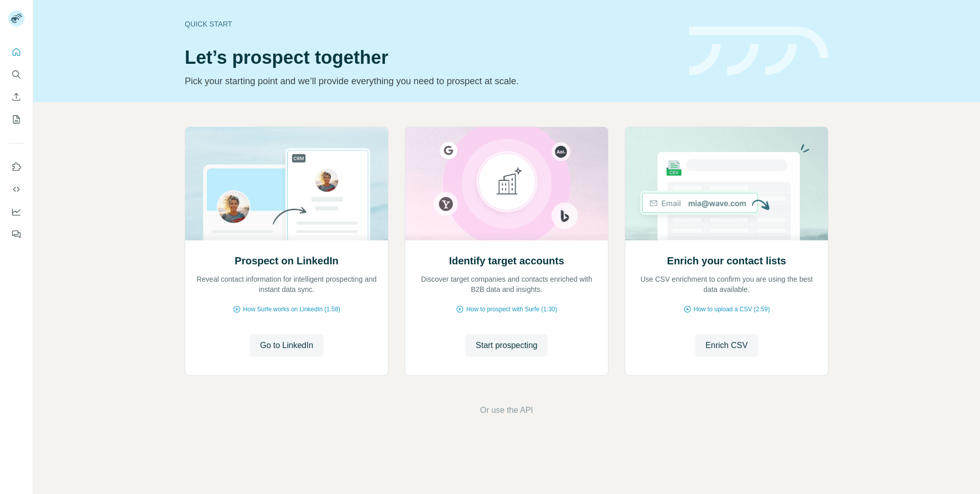  I want to click on span: How to upload a CSV (2:59), so click(731, 309).